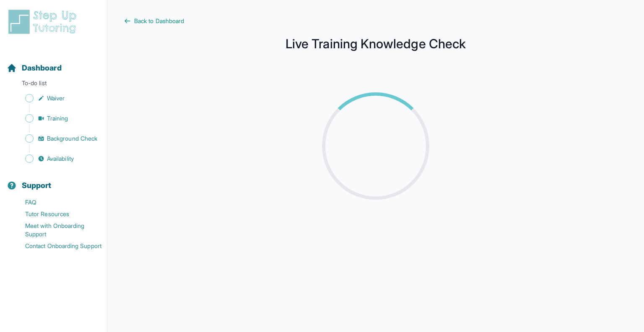  Describe the element at coordinates (56, 98) in the screenshot. I see `span: Waiver` at that location.